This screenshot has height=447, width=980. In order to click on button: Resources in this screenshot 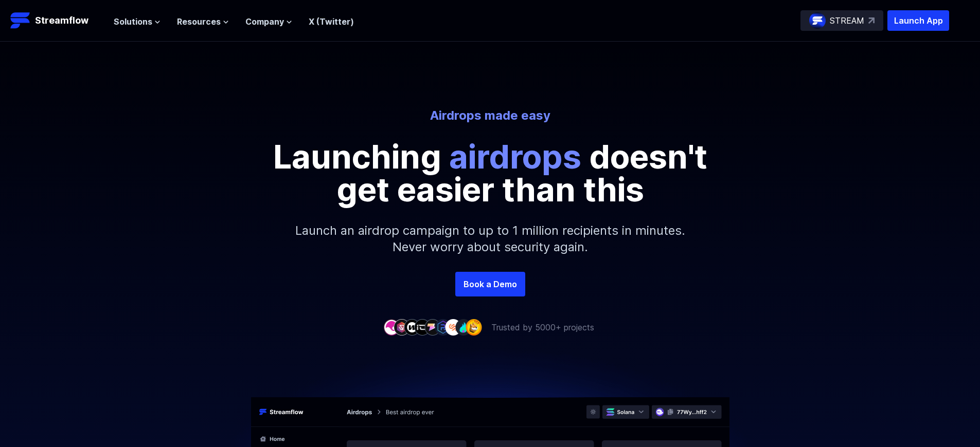, I will do `click(202, 21)`.